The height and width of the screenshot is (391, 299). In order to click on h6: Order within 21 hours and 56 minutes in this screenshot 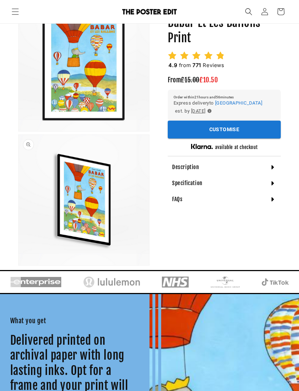, I will do `click(224, 97)`.